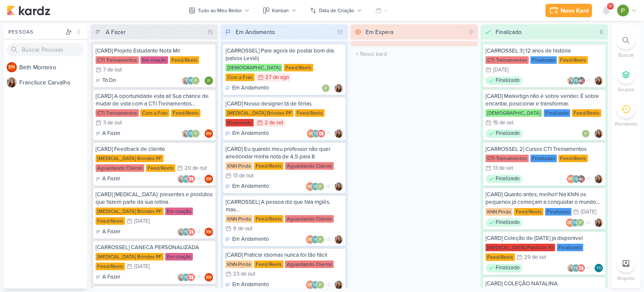 The height and width of the screenshot is (292, 644). What do you see at coordinates (327, 239) in the screenshot?
I see `span: +2` at bounding box center [327, 239].